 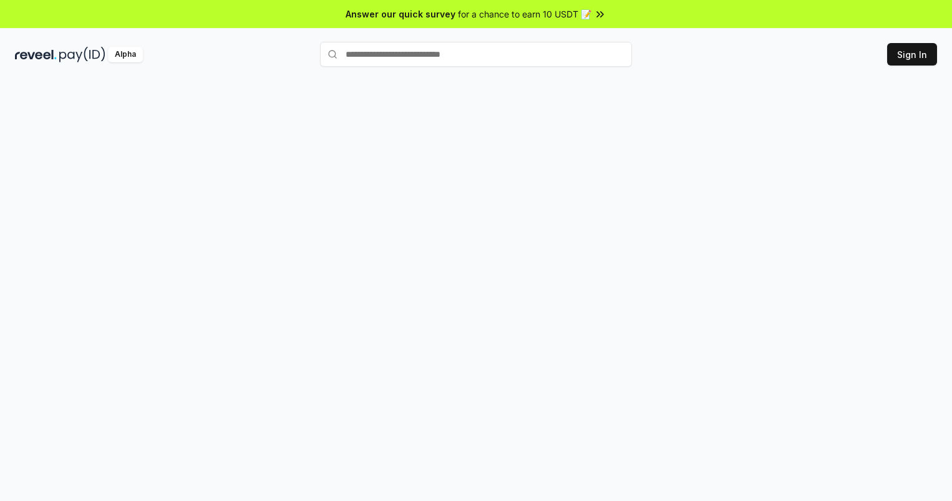 I want to click on div: Alpha, so click(x=125, y=54).